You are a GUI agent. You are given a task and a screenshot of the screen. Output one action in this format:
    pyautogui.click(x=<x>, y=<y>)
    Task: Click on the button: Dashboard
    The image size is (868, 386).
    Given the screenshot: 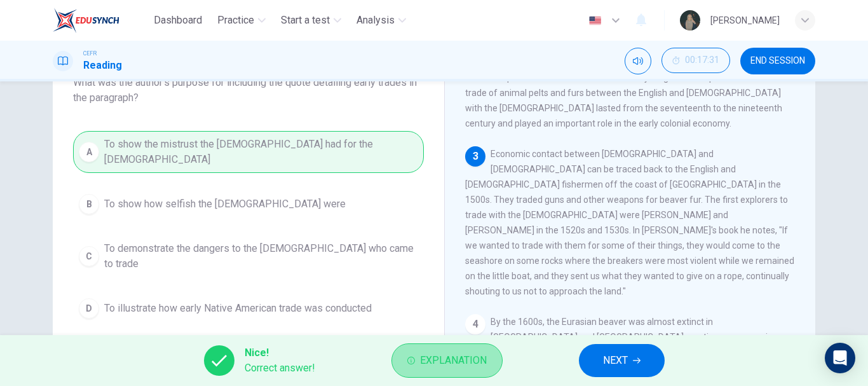 What is the action you would take?
    pyautogui.click(x=178, y=21)
    